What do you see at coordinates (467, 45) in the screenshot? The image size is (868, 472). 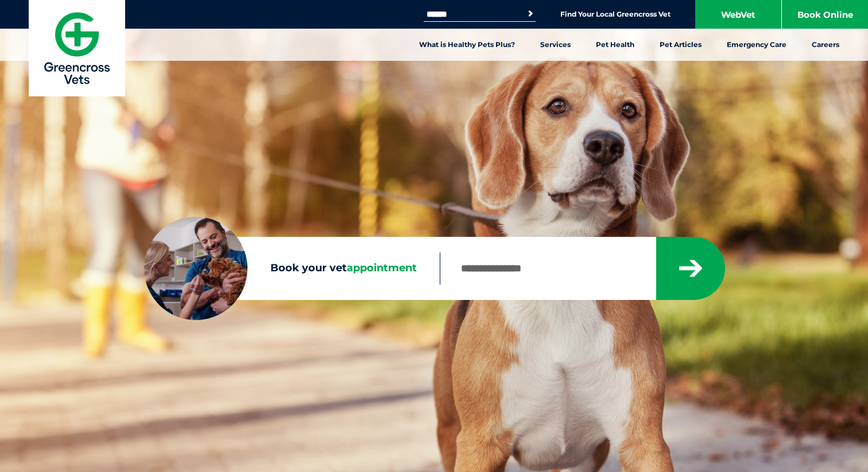 I see `a: What is Healthy Pets Plus?` at bounding box center [467, 45].